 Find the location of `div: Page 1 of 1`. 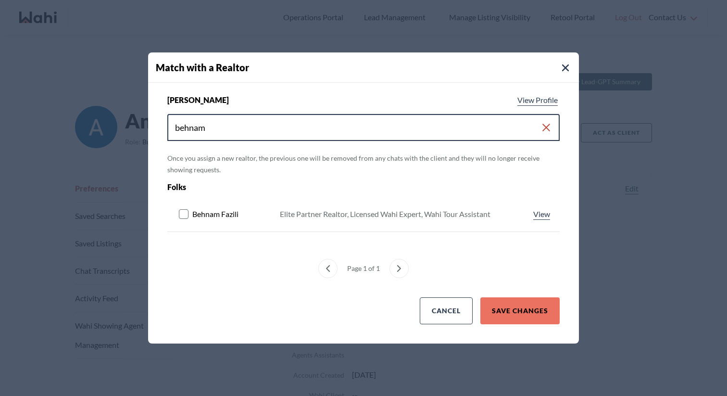

div: Page 1 of 1 is located at coordinates (363, 268).